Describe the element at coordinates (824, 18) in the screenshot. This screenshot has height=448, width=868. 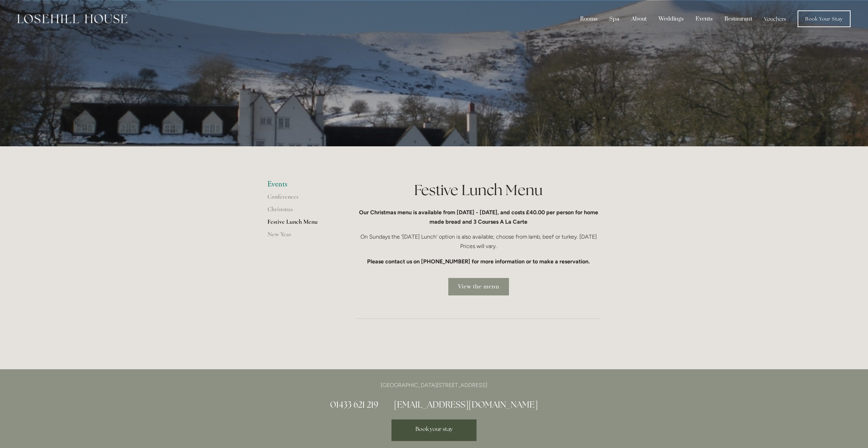
I see `a: Book Your Stay` at that location.